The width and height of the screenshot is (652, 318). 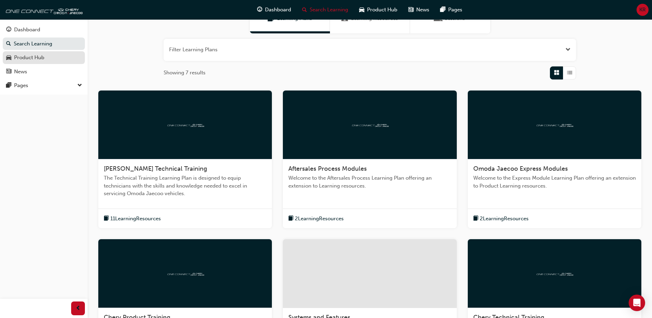 What do you see at coordinates (556, 73) in the screenshot?
I see `span: Grid` at bounding box center [556, 73].